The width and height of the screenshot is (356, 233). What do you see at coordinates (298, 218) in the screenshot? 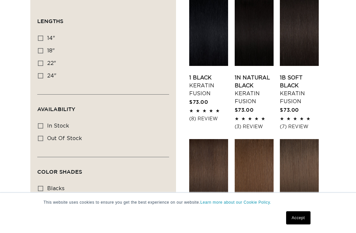
I see `a: Accept` at bounding box center [298, 218].